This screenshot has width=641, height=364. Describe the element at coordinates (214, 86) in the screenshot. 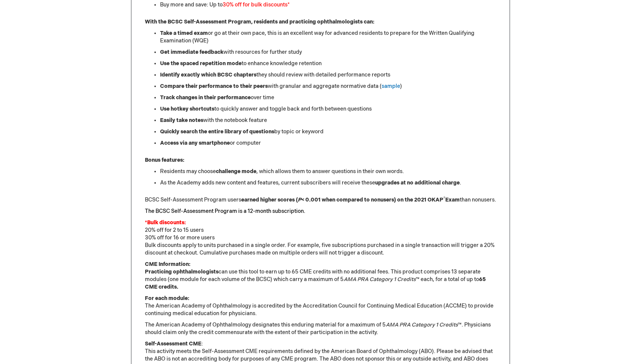

I see `strong: Compare their performance to their peers` at that location.